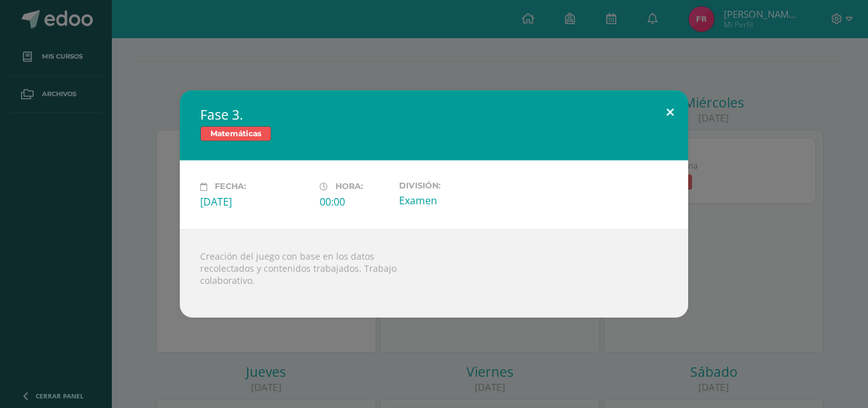  Describe the element at coordinates (349, 186) in the screenshot. I see `span: Hora:` at that location.